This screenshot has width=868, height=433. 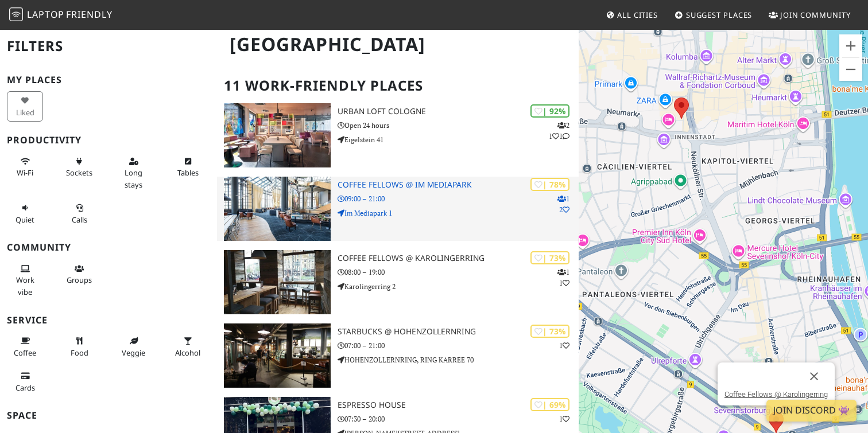 I want to click on button: Zoom out, so click(x=851, y=69).